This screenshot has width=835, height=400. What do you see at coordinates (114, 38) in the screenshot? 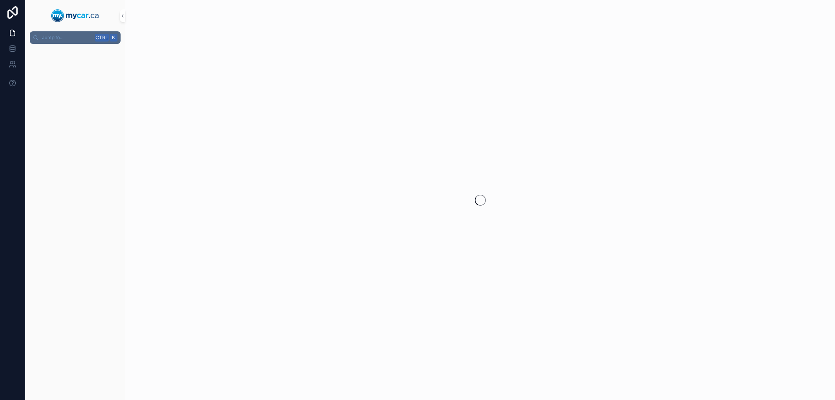
I see `span: K` at bounding box center [114, 38].